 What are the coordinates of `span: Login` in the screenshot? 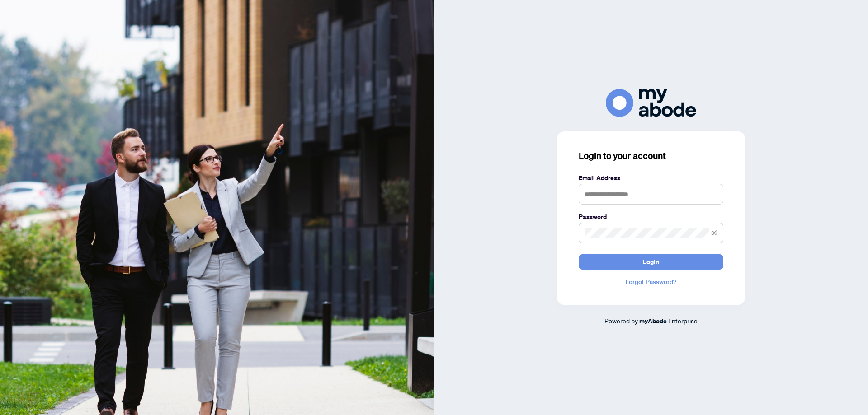 It's located at (651, 262).